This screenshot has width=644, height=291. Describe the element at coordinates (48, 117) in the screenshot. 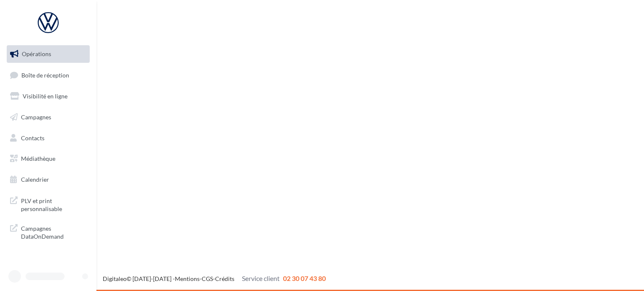

I see `a: Campagnes` at that location.